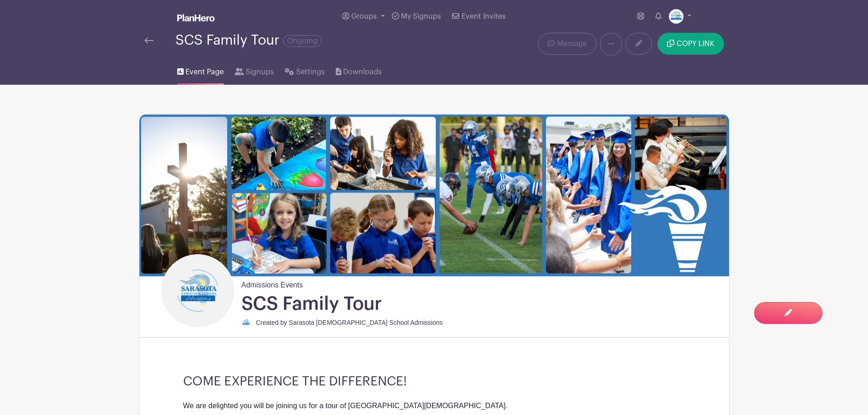 The image size is (868, 415). I want to click on h3: COME EXPERIENCE THE DIFFERENCE!, so click(434, 382).